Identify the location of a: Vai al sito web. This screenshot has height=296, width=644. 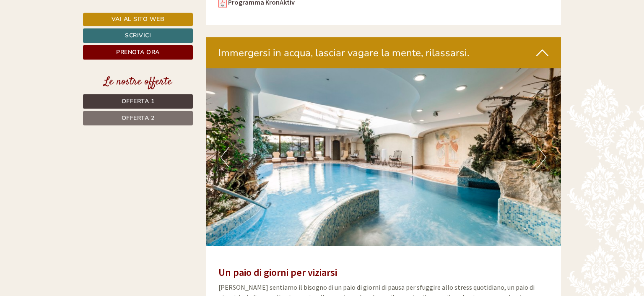
(138, 19).